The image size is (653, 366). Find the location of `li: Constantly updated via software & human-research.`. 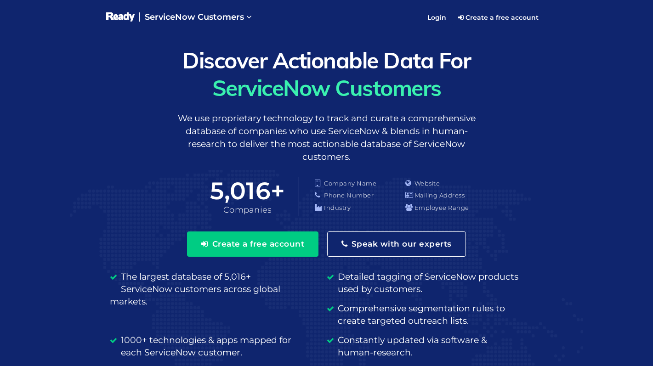

li: Constantly updated via software & human-research. is located at coordinates (435, 346).